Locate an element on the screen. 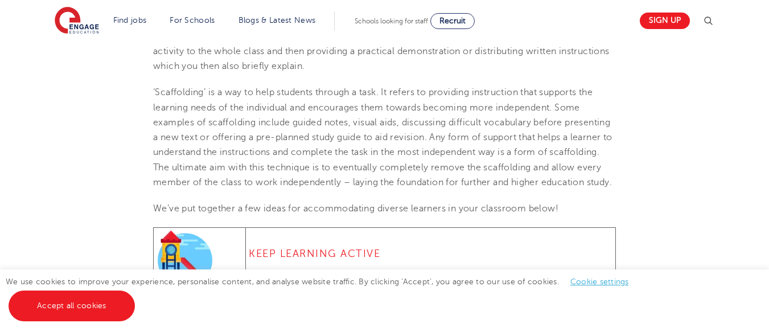 The image size is (769, 331). h4: Keep Learning Active is located at coordinates (430, 253).